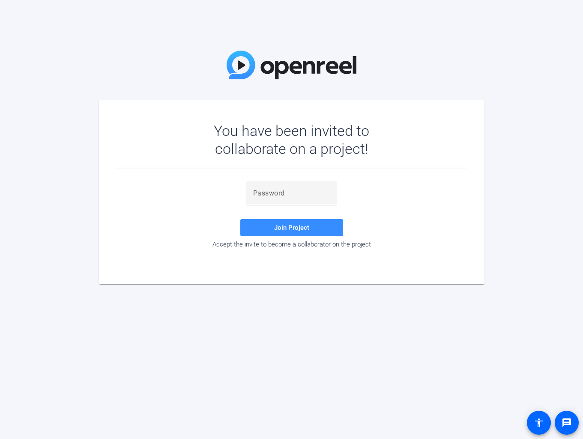  Describe the element at coordinates (292, 227) in the screenshot. I see `span: Join Project` at that location.